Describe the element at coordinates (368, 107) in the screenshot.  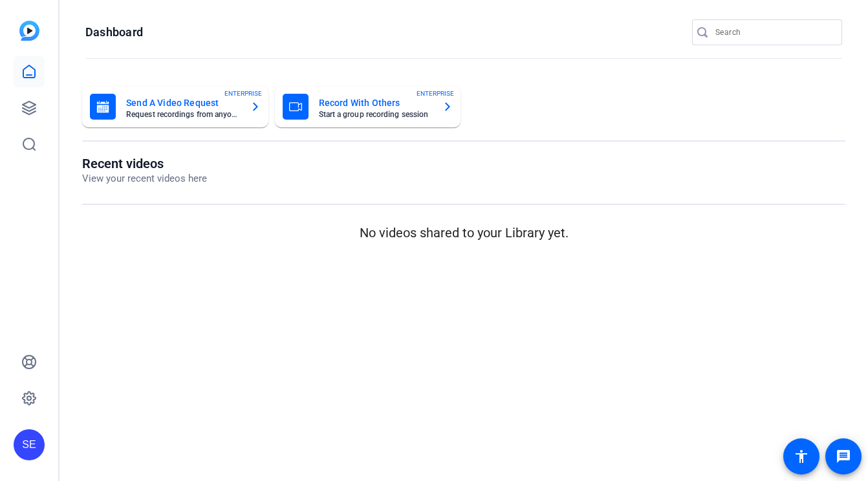
I see `button: Record With OthersStart a group recording sessionENTERPRISE` at that location.